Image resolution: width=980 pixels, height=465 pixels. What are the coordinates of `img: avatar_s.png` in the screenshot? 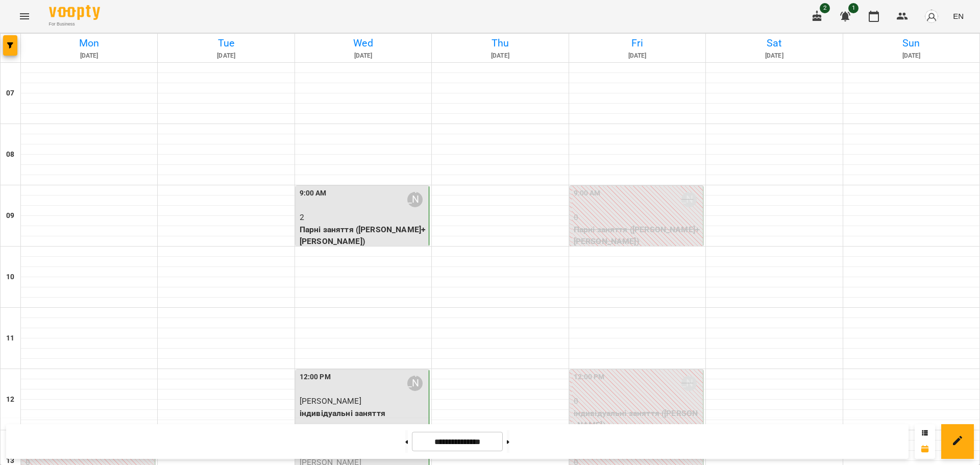 It's located at (931, 16).